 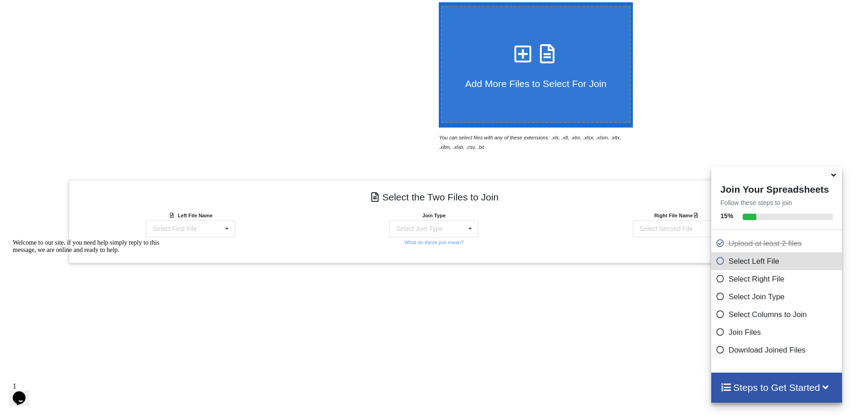 I want to click on b: 15 %, so click(x=727, y=216).